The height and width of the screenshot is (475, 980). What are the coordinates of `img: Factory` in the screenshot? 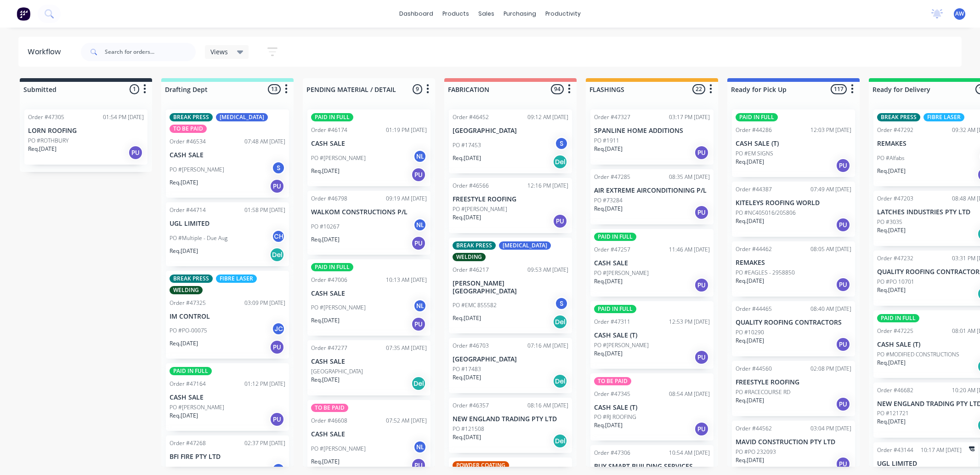 It's located at (23, 14).